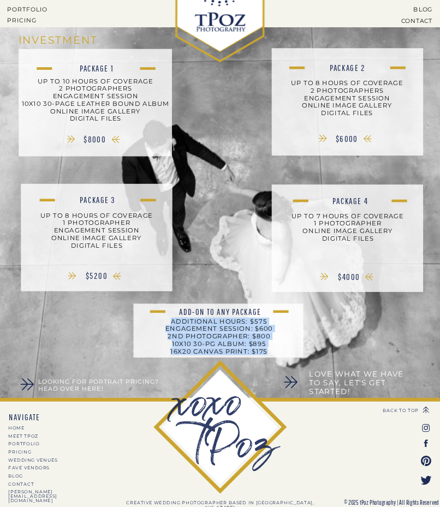 The height and width of the screenshot is (507, 440). I want to click on nav: $6000, so click(346, 141).